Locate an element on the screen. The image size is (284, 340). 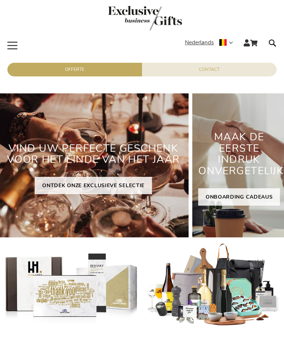
span: Nederlands is located at coordinates (199, 42).